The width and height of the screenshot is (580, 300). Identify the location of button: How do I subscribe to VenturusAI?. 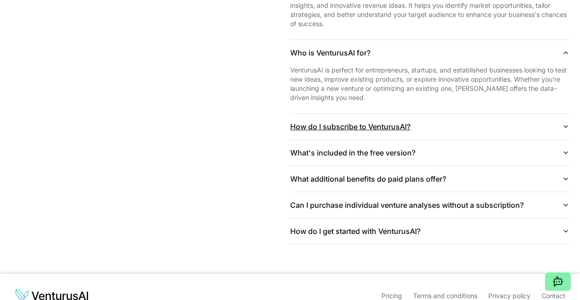
(430, 127).